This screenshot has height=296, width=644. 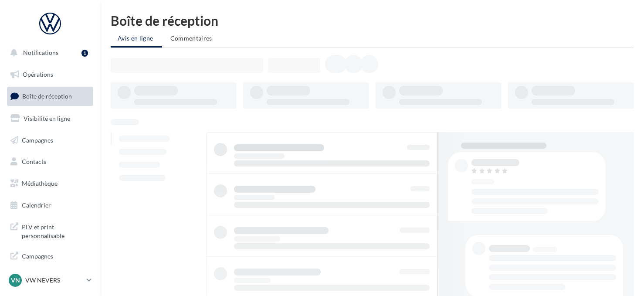 I want to click on a: Calendrier, so click(x=50, y=205).